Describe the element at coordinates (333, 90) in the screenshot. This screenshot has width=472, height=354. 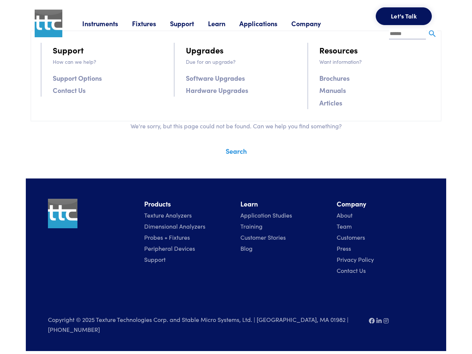
I see `a: Manuals` at that location.